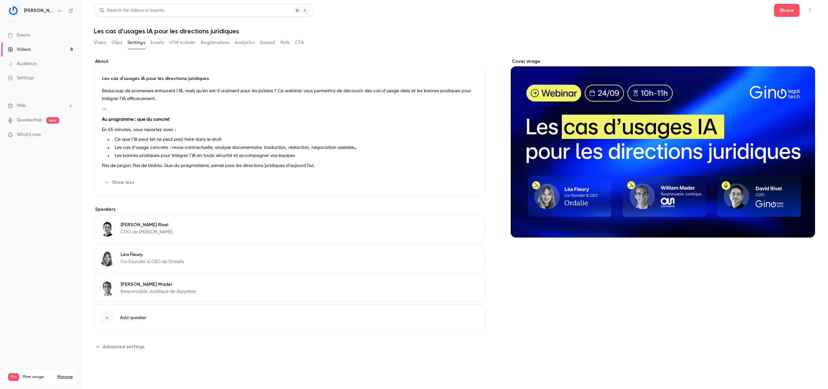 The image size is (828, 389). What do you see at coordinates (662, 61) in the screenshot?
I see `label: Cover image` at bounding box center [662, 61].